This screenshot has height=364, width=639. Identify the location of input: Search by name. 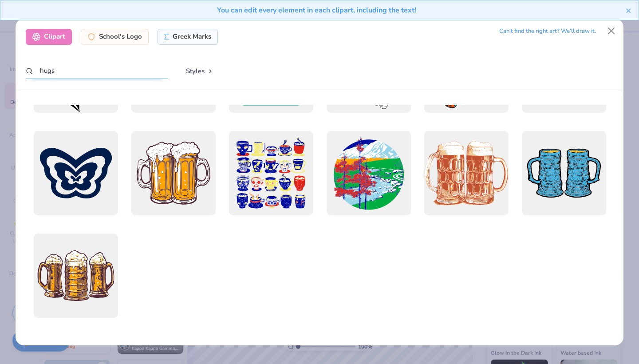
(97, 70).